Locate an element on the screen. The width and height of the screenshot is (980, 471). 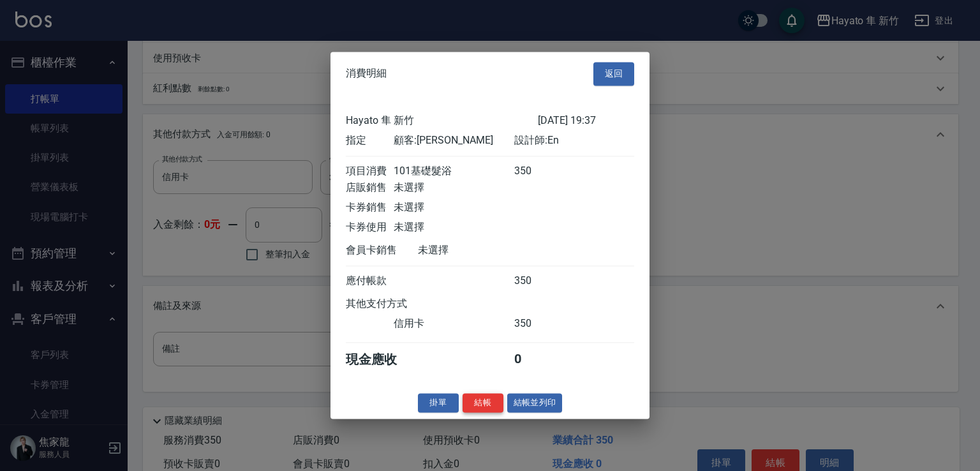
div: 卡券使用 is located at coordinates (370, 227).